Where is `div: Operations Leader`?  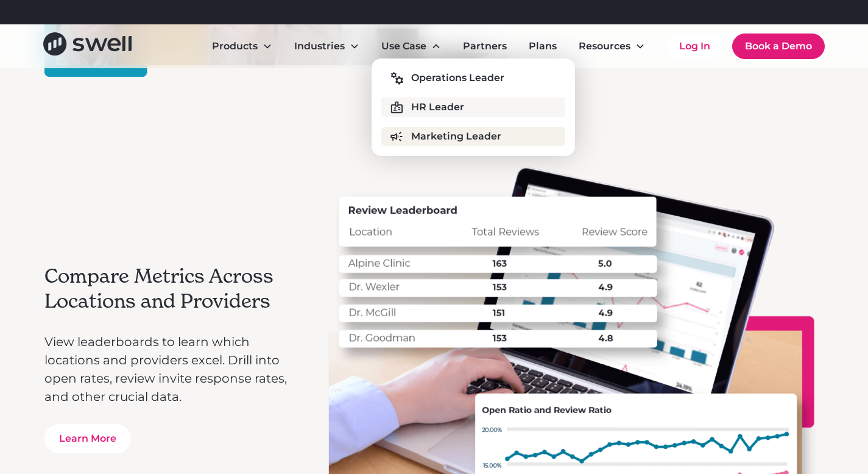 div: Operations Leader is located at coordinates (458, 78).